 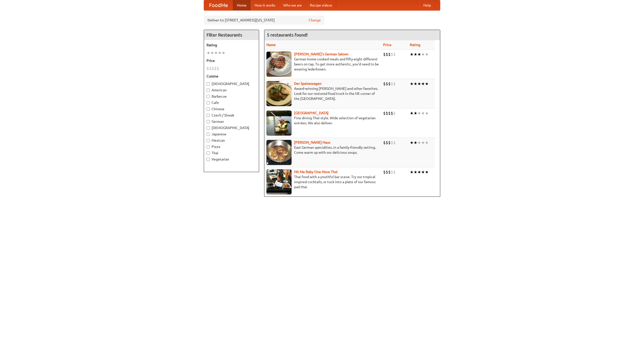 What do you see at coordinates (232, 35) in the screenshot?
I see `h4: Filter Restaurants` at bounding box center [232, 35].